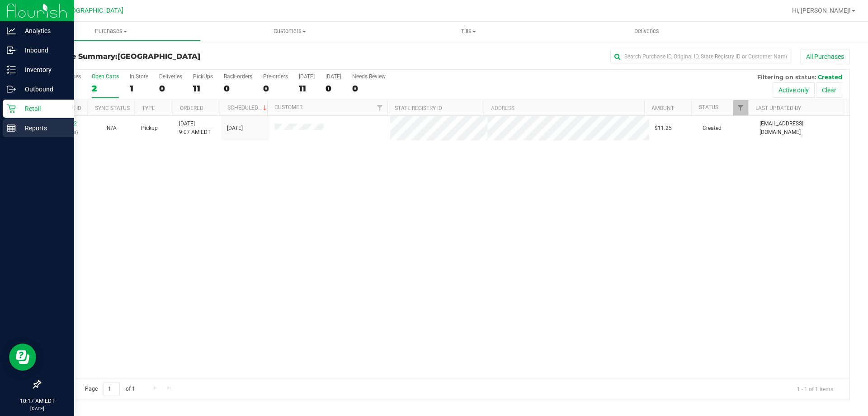 The image size is (868, 416). What do you see at coordinates (369, 77) in the screenshot?
I see `div: Needs Review` at bounding box center [369, 77].